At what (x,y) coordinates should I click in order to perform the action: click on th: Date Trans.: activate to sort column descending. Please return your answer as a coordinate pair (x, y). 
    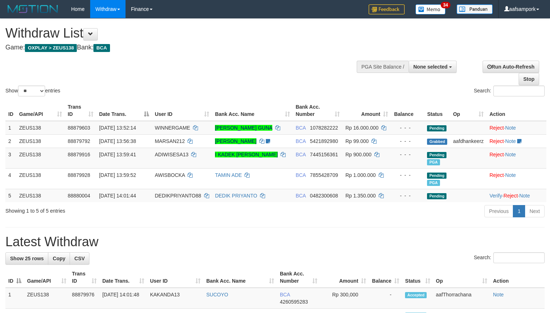
    Looking at the image, I should click on (124, 110).